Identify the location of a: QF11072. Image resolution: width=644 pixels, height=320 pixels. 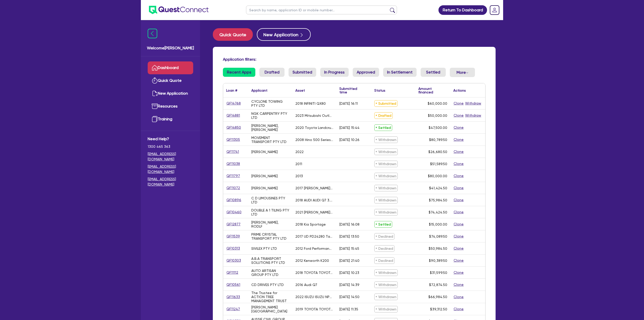
(233, 188).